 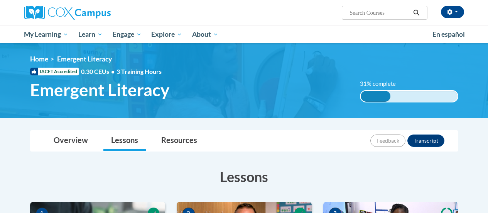 I want to click on span: About, so click(x=205, y=34).